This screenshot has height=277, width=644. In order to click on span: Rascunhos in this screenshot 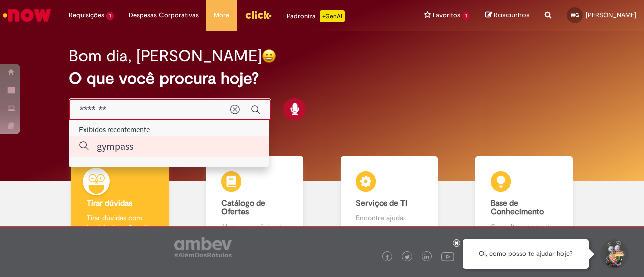, I will do `click(512, 15)`.